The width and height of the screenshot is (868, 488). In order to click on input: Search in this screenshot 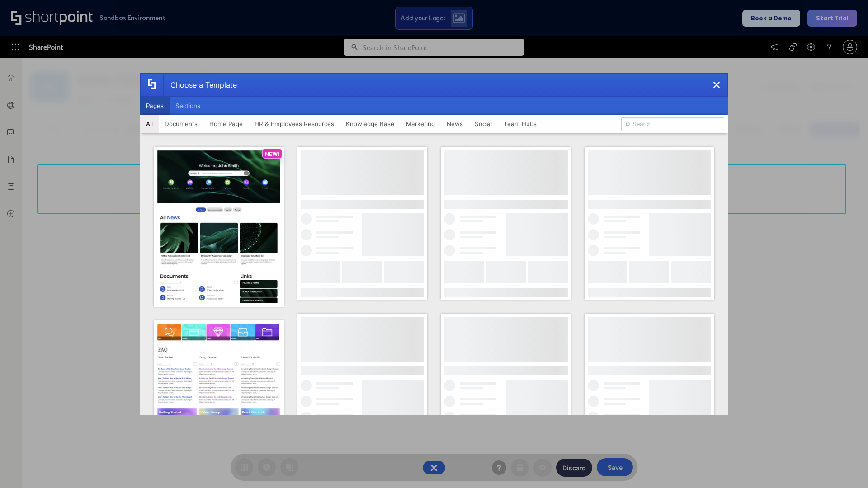, I will do `click(673, 124)`.